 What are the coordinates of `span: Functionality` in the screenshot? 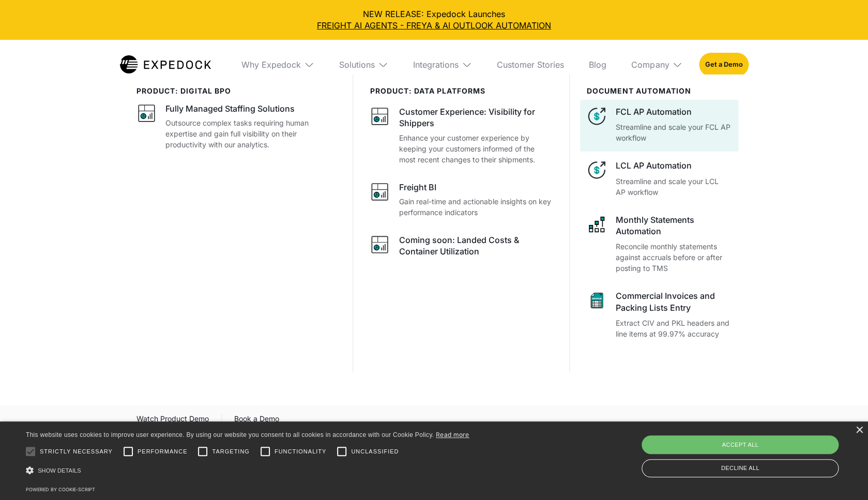 It's located at (300, 452).